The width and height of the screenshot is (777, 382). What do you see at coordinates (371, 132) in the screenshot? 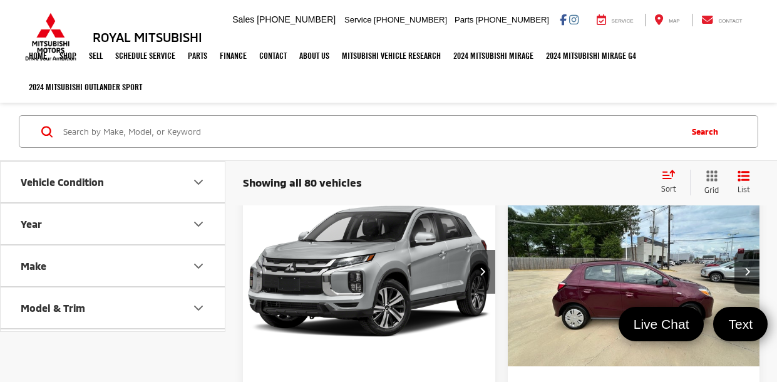
I see `form: Search by Make, Model, or Keyword` at bounding box center [371, 132].